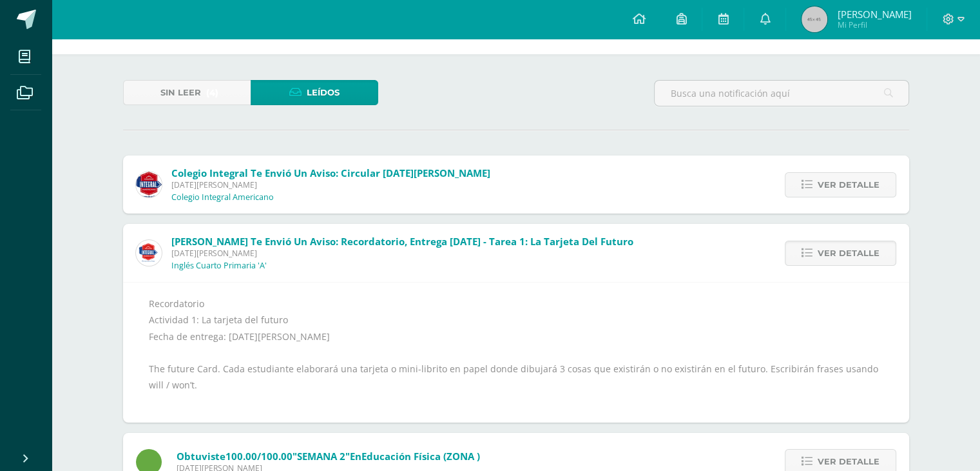 This screenshot has width=980, height=471. Describe the element at coordinates (782, 93) in the screenshot. I see `input: Busca una notificación aquí` at that location.